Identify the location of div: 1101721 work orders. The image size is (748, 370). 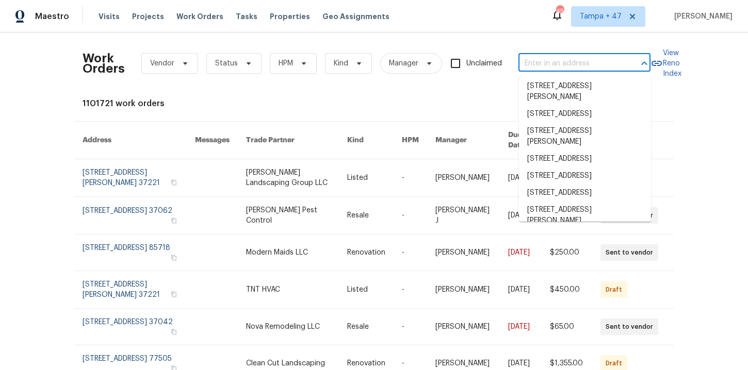
(374, 104).